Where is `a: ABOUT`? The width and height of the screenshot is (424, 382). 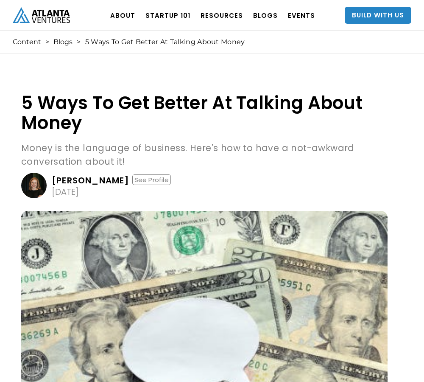
a: ABOUT is located at coordinates (123, 15).